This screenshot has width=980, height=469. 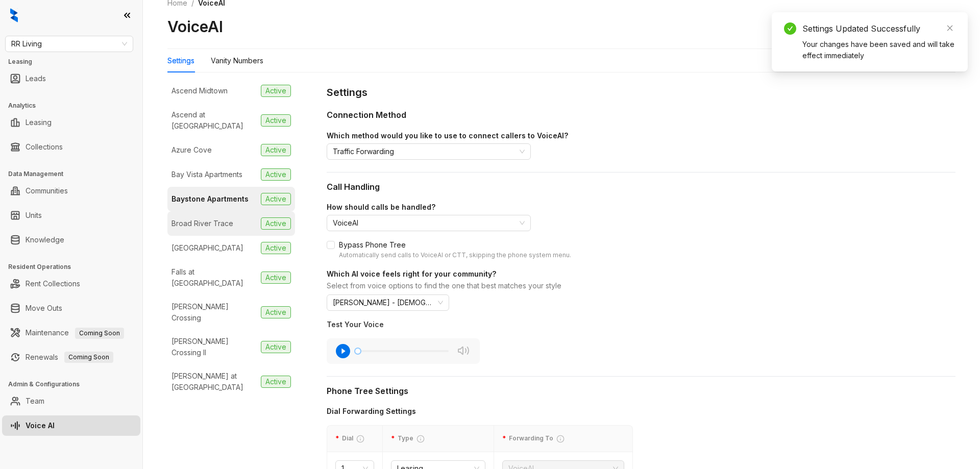 I want to click on li: Units, so click(x=71, y=215).